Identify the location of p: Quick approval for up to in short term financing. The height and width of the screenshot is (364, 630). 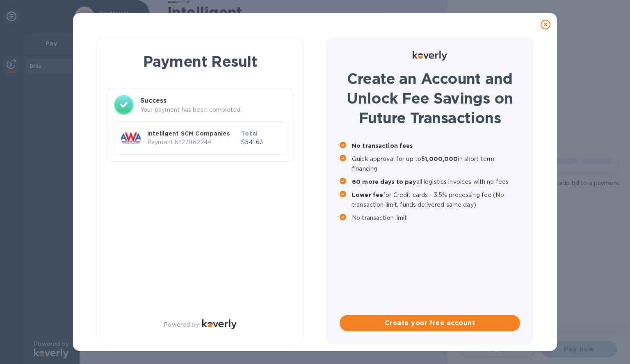
(436, 164).